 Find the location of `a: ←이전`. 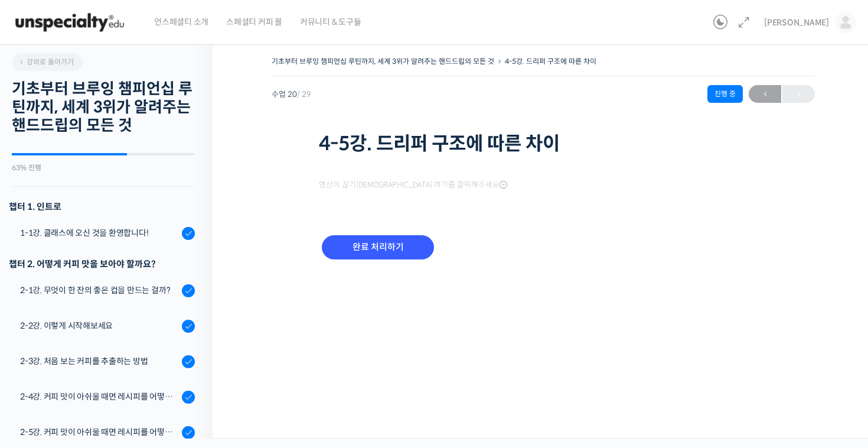

a: ←이전 is located at coordinates (765, 94).